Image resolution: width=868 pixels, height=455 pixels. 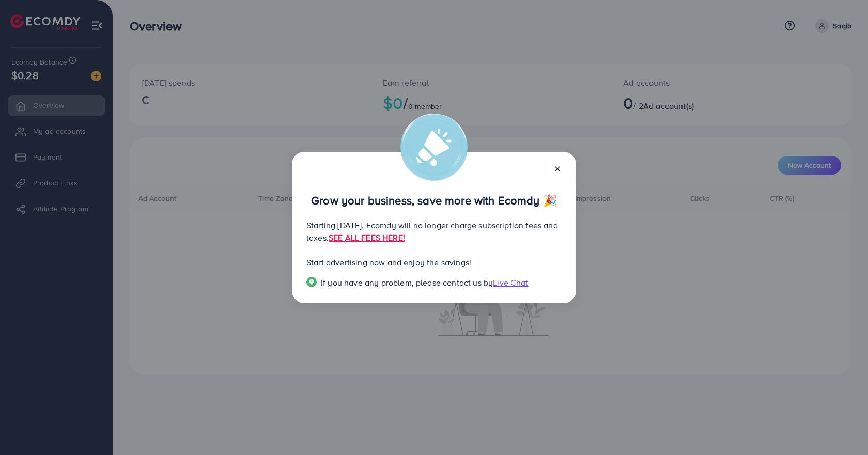 I want to click on img: Popup guide, so click(x=311, y=282).